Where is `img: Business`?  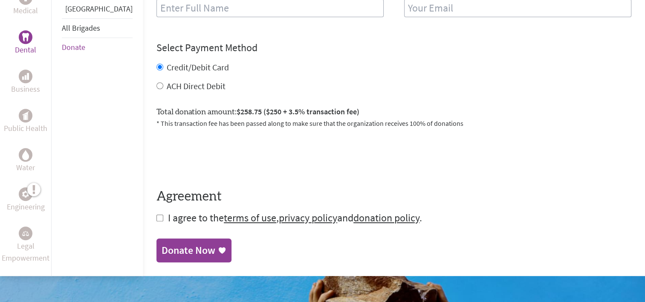 img: Business is located at coordinates (26, 76).